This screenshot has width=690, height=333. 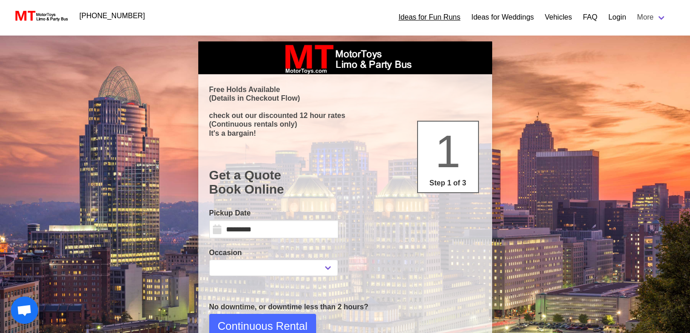 I want to click on a: Ideas for Fun Runs, so click(x=430, y=17).